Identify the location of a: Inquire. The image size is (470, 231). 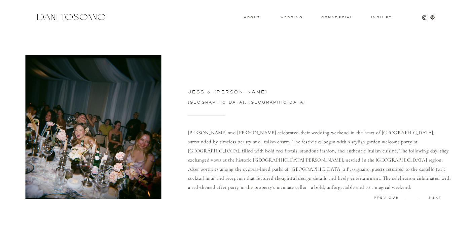
(382, 18).